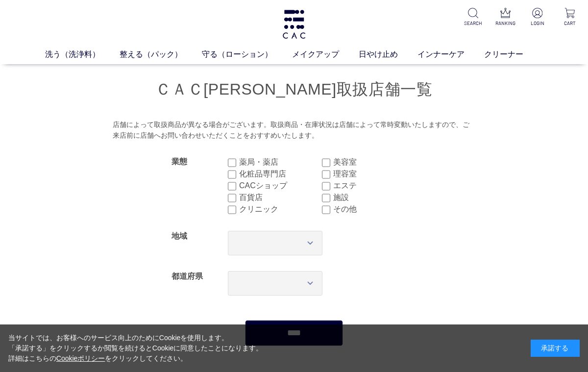  What do you see at coordinates (450, 55) in the screenshot?
I see `a: インナーケア` at bounding box center [450, 55].